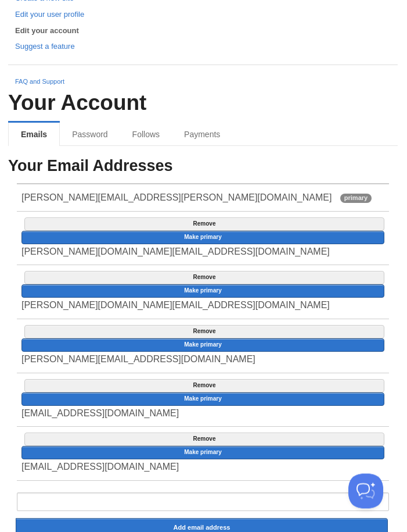  I want to click on a: Edit your account, so click(203, 32).